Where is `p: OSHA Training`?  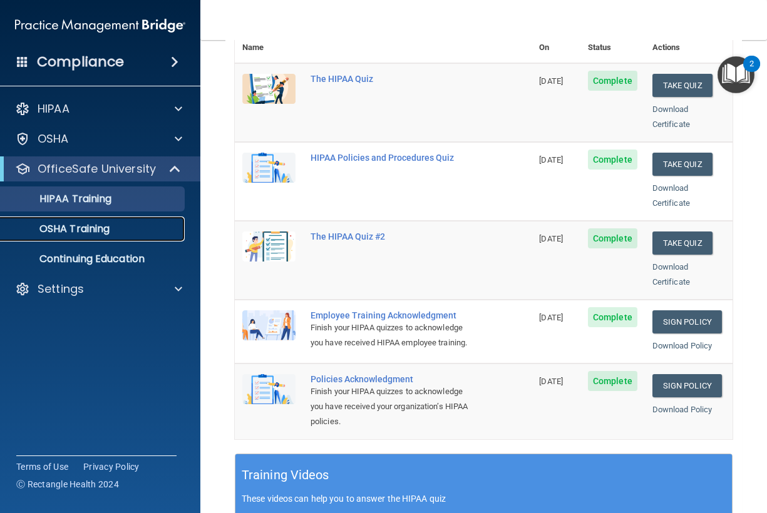 p: OSHA Training is located at coordinates (59, 229).